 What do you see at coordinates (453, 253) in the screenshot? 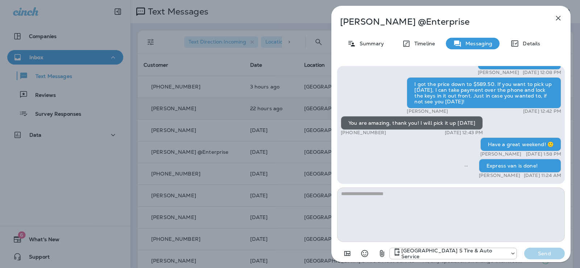
I see `div: +1 (301) 975-0024` at bounding box center [453, 253].